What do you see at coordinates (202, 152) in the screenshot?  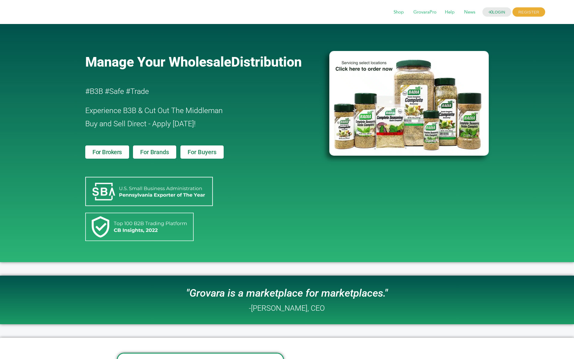 I see `span: For Buyers` at bounding box center [202, 152].